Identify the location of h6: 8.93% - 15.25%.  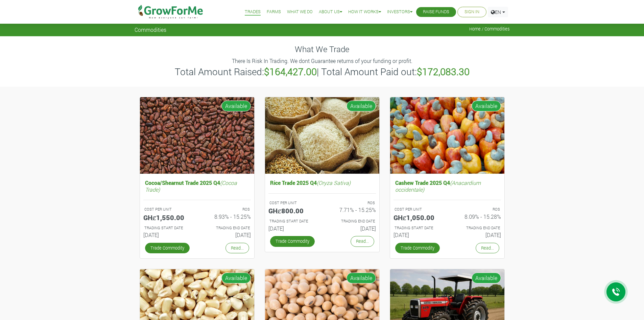
(227, 216).